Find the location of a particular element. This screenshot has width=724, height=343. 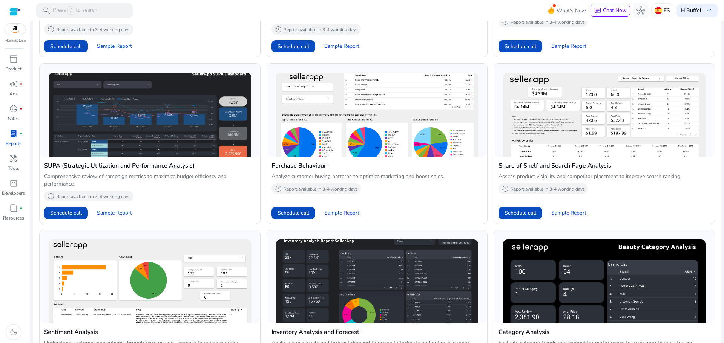

span: handyman is located at coordinates (14, 159).